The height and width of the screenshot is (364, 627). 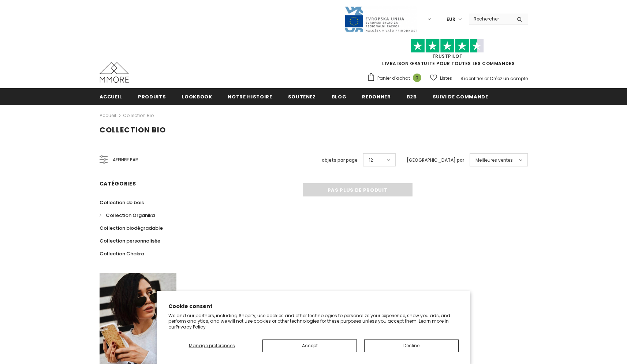 I want to click on a: S'identifier, so click(x=472, y=78).